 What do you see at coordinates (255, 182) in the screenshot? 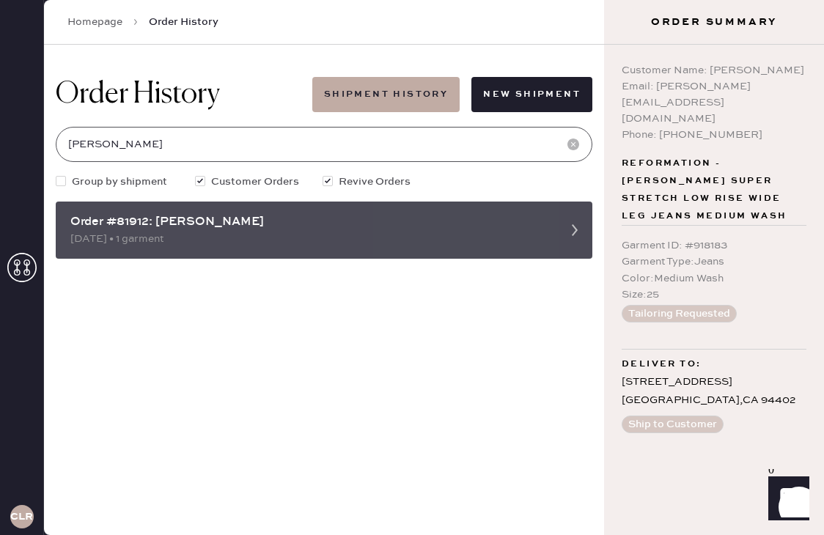
I see `span: Customer Orders` at bounding box center [255, 182].